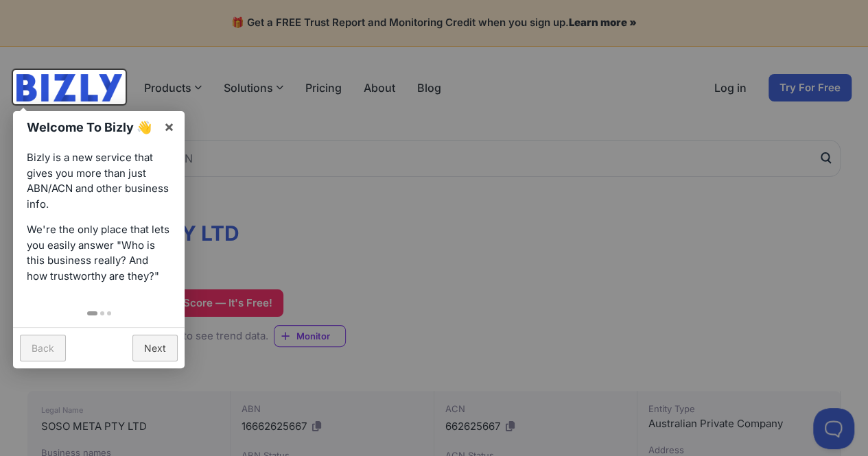 This screenshot has width=868, height=456. What do you see at coordinates (99, 181) in the screenshot?
I see `p: Bizly is a new service that gives you more than just ABN/ACN and other business info.` at bounding box center [99, 181].